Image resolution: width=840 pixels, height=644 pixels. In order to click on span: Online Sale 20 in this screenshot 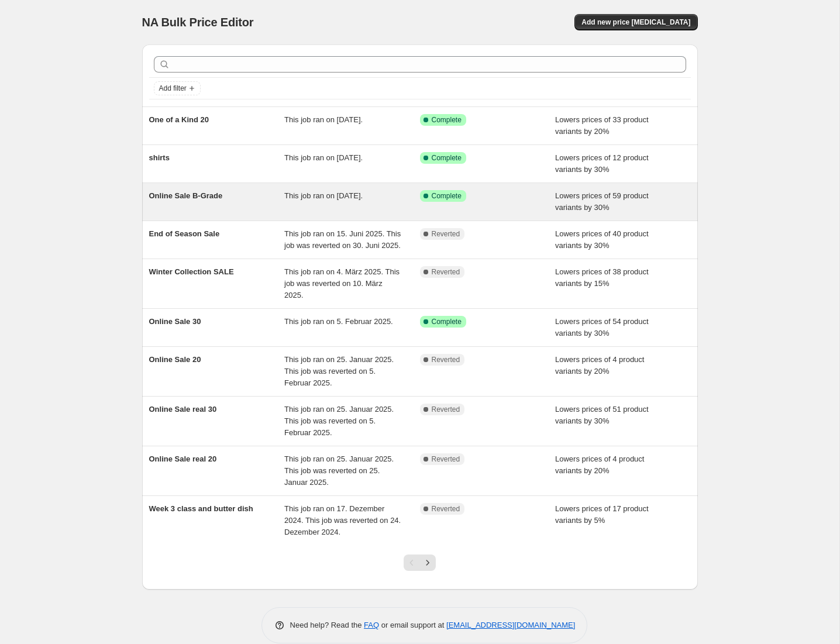, I will do `click(175, 359)`.